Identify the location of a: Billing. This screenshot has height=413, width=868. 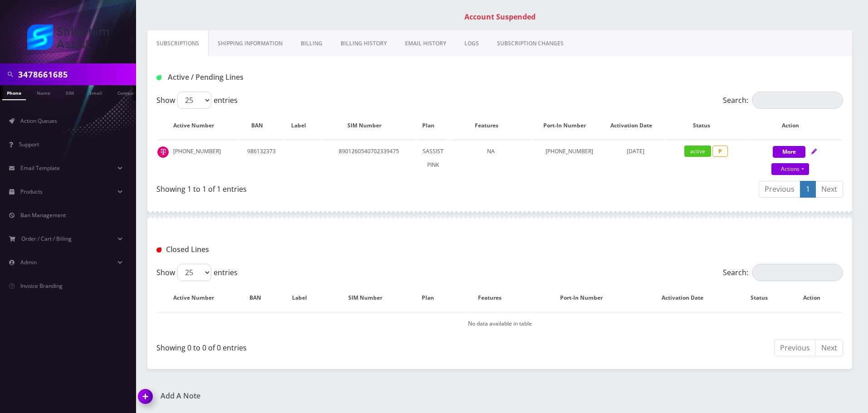
(312, 44).